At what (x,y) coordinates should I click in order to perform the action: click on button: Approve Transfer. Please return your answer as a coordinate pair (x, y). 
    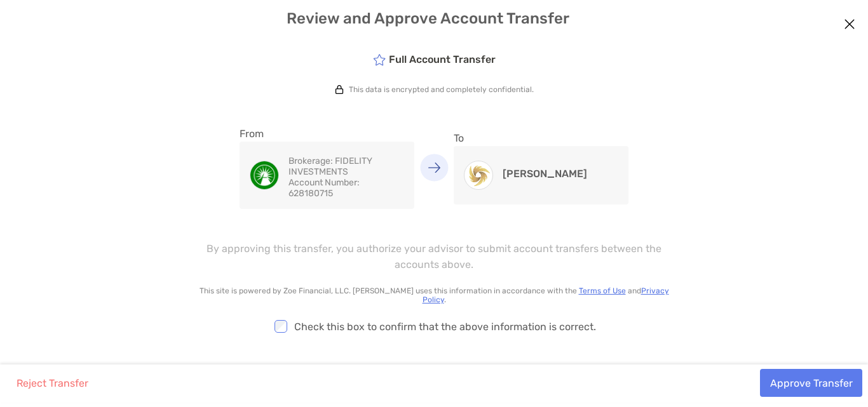
    Looking at the image, I should click on (811, 383).